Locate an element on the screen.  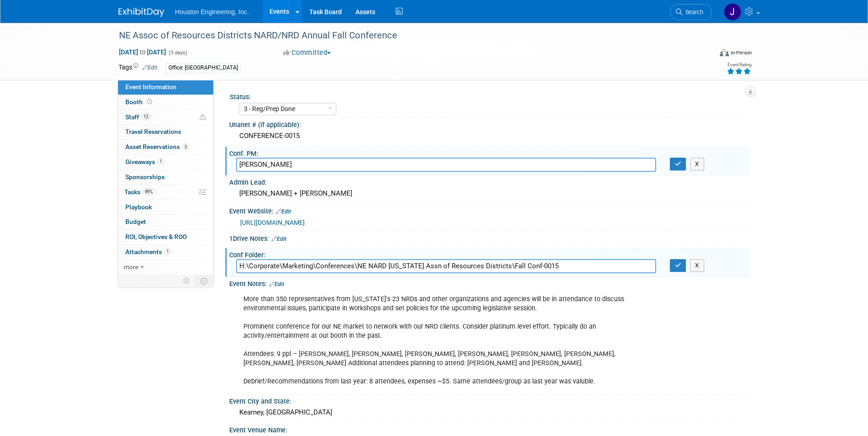
div: CONFERENCE-0015 is located at coordinates (489, 136).